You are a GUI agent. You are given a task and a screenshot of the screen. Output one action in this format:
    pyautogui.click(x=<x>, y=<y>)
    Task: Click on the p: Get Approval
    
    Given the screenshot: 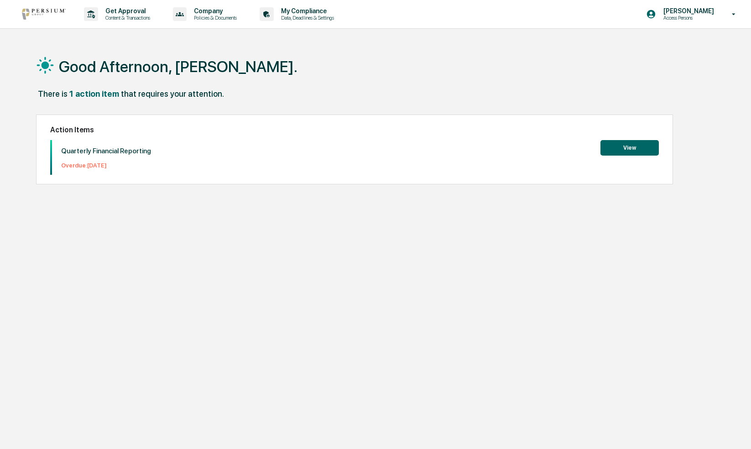 What is the action you would take?
    pyautogui.click(x=126, y=11)
    